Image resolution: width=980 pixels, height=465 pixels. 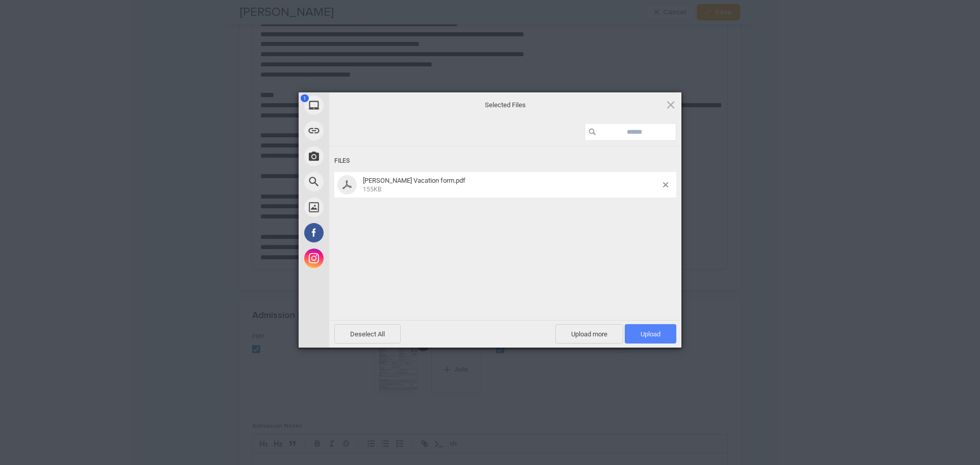 I want to click on span: 155KB, so click(x=373, y=189).